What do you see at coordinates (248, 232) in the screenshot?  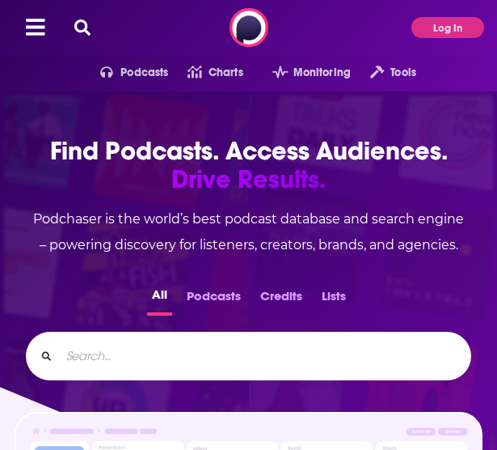 I see `h2: Podchaser is the world’s best podcast database and search engine – powering discovery for listene...` at bounding box center [248, 232].